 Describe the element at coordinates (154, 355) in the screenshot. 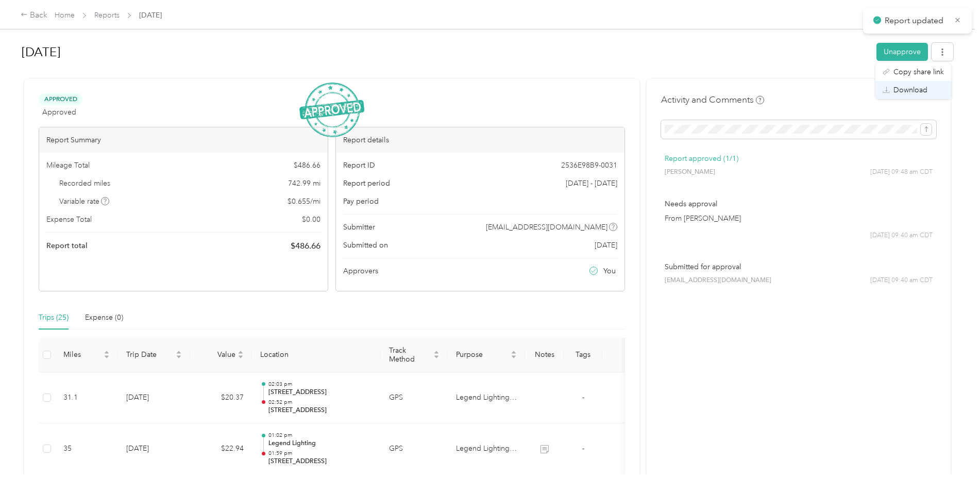

I see `th: Trip Date` at that location.